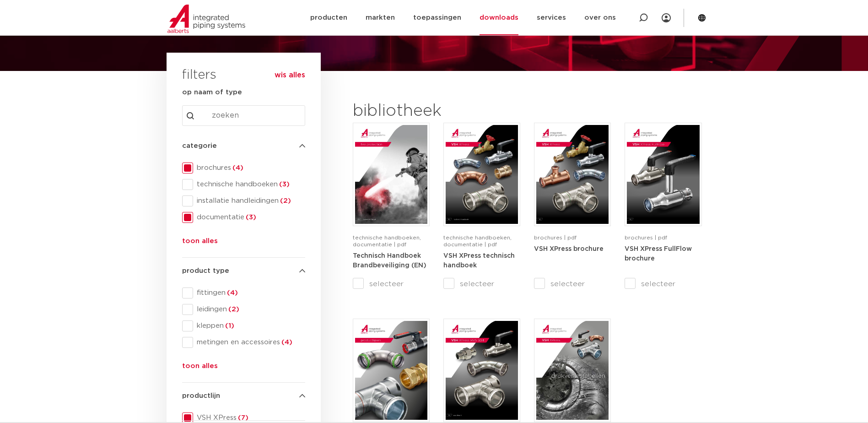 This screenshot has width=868, height=423. What do you see at coordinates (212, 92) in the screenshot?
I see `strong: op naam of type` at bounding box center [212, 92].